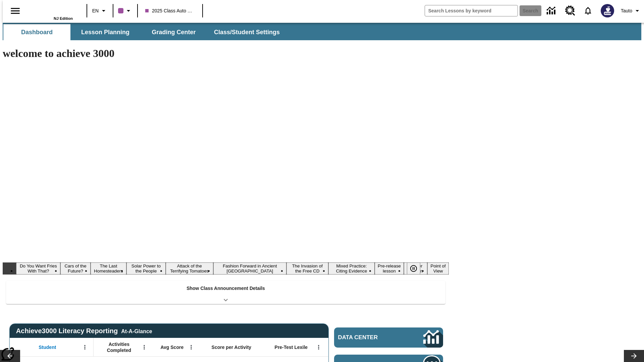 The width and height of the screenshot is (644, 362). What do you see at coordinates (190, 269) in the screenshot?
I see `button: Slide 5 Attack of the Terrifying Tomatoes` at bounding box center [190, 269].